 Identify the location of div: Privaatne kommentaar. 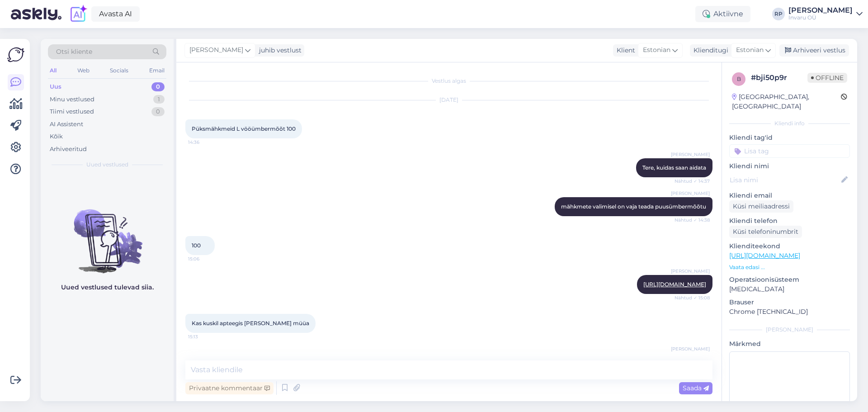
(229, 388).